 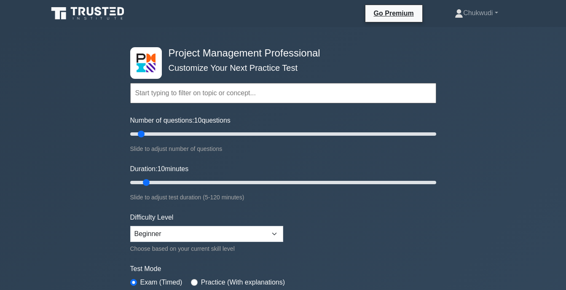 I want to click on label: Number of questions: questions, so click(x=181, y=121).